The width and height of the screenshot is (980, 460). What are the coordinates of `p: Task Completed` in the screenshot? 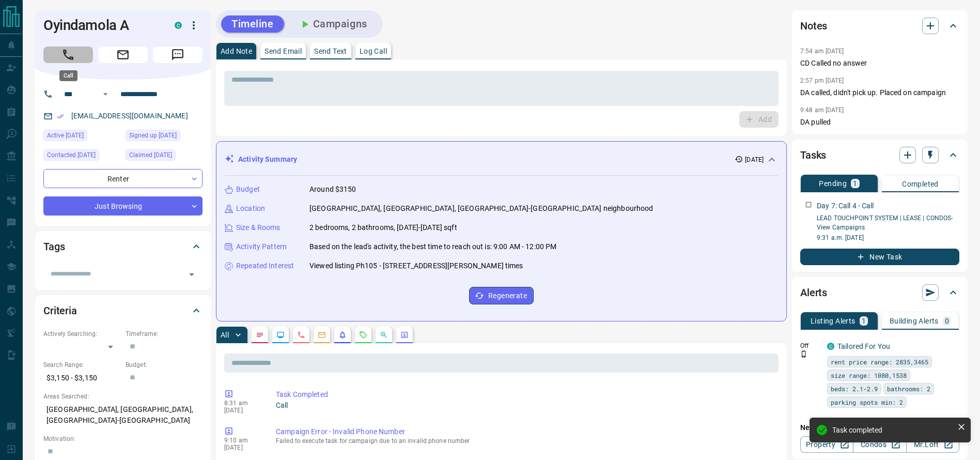 It's located at (525, 395).